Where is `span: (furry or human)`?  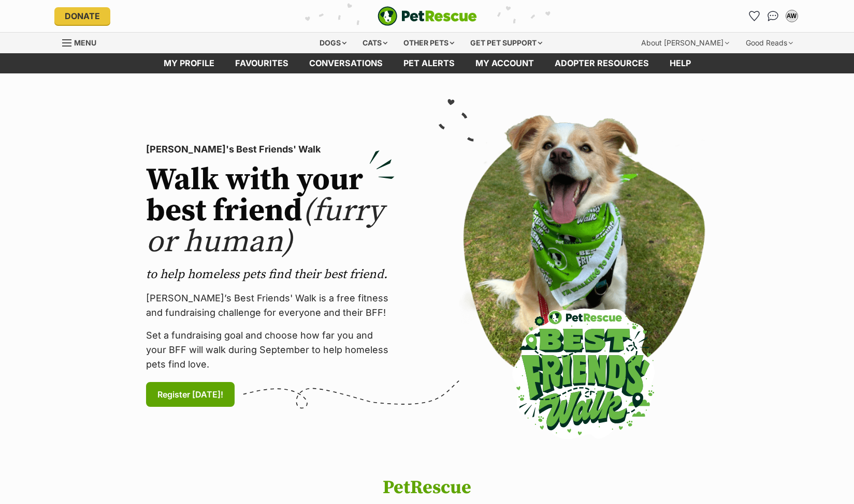 span: (furry or human) is located at coordinates (264, 227).